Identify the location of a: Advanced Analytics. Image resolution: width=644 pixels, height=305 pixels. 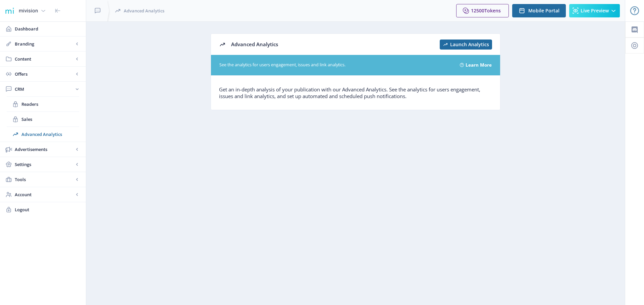
(43, 134).